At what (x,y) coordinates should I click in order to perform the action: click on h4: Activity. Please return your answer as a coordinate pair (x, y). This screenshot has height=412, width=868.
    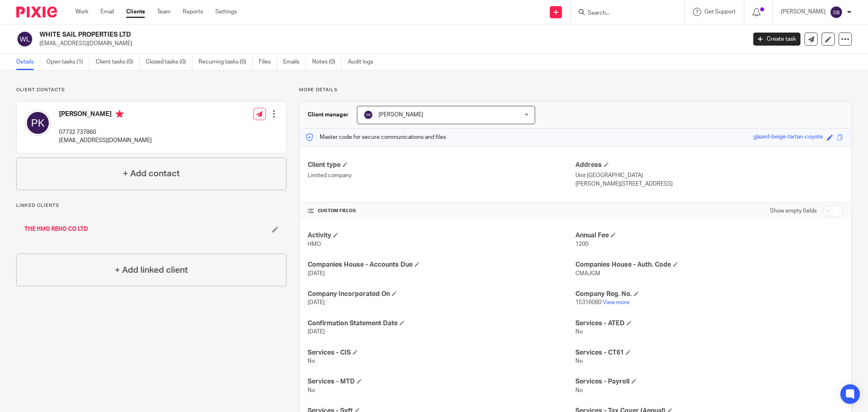
    Looking at the image, I should click on (442, 236).